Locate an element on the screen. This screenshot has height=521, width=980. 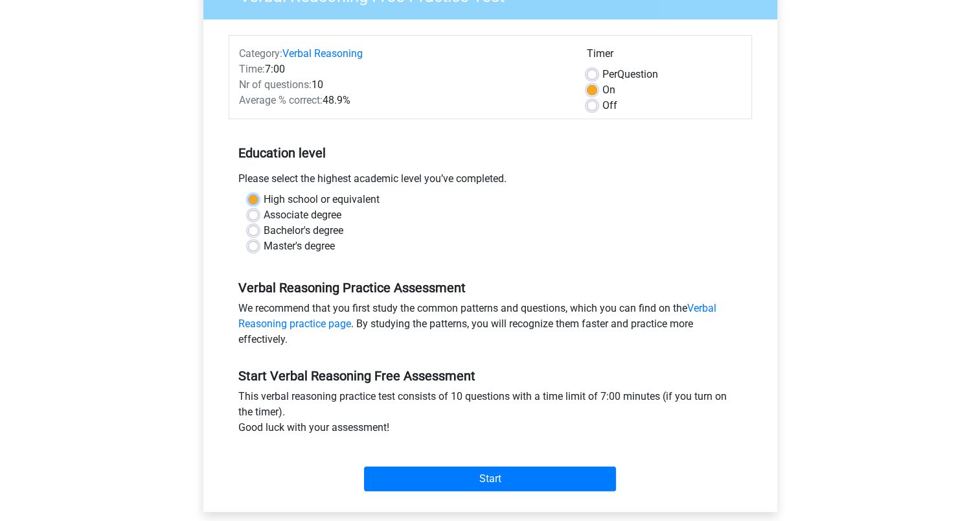
label: High school or equivalent is located at coordinates (322, 200).